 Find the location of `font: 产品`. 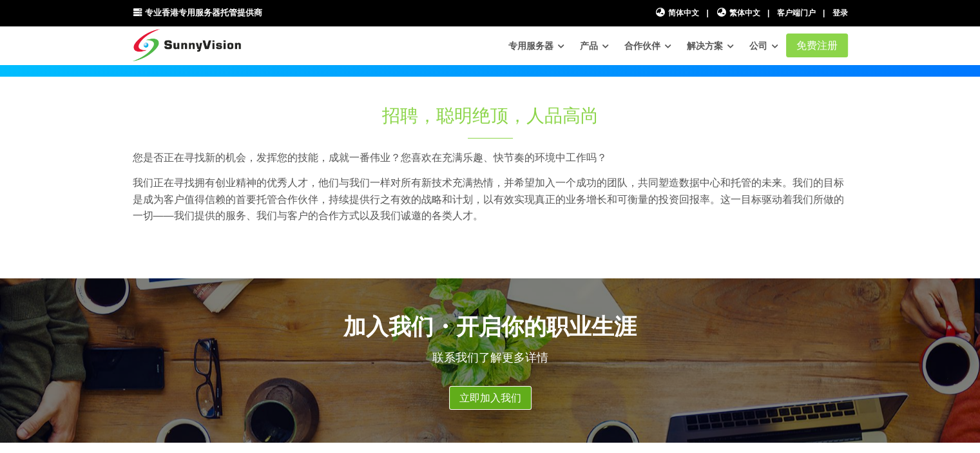

font: 产品 is located at coordinates (589, 46).